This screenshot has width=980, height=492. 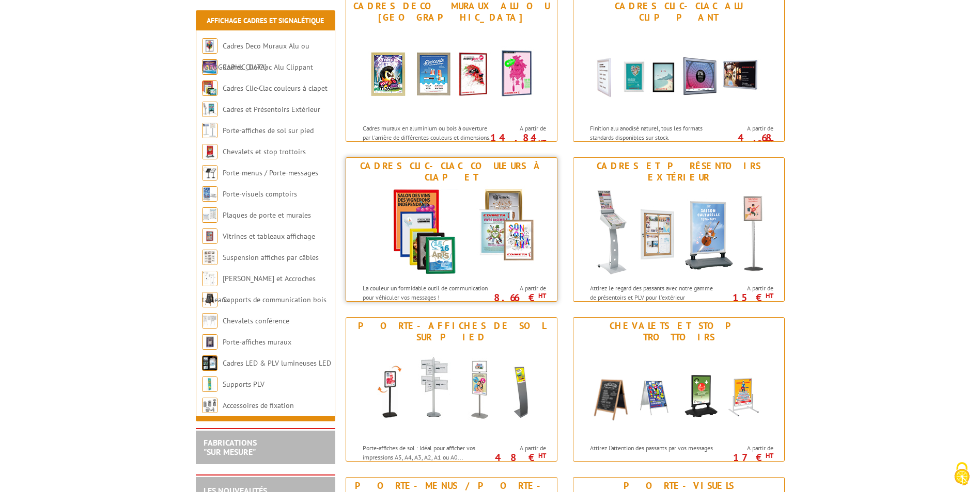 What do you see at coordinates (744, 141) in the screenshot?
I see `p: 4.68 €` at bounding box center [744, 141].